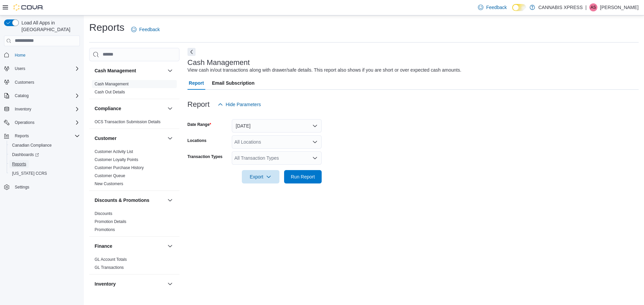 The height and width of the screenshot is (305, 644). Describe the element at coordinates (134, 223) in the screenshot. I see `div: Discounts & Promotions` at that location.